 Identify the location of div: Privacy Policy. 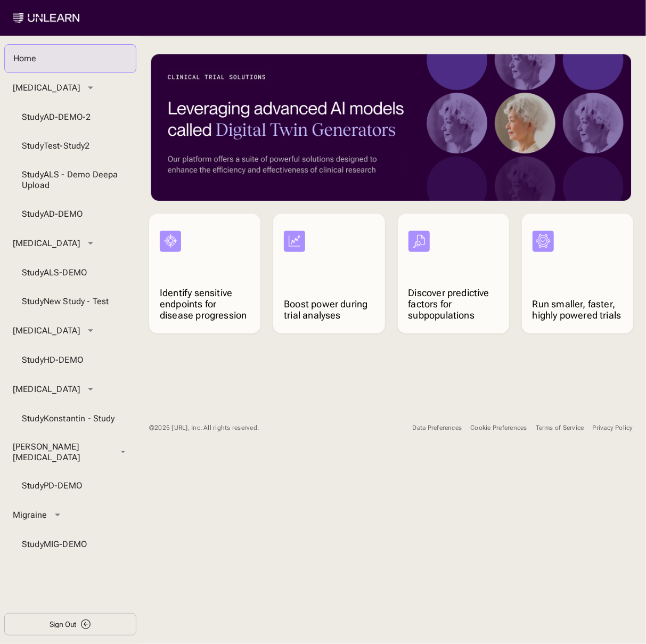
(612, 428).